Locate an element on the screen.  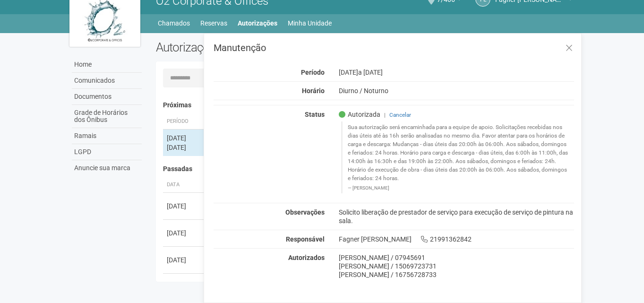
a: Grade de Horários dos Ônibus is located at coordinates (107, 116).